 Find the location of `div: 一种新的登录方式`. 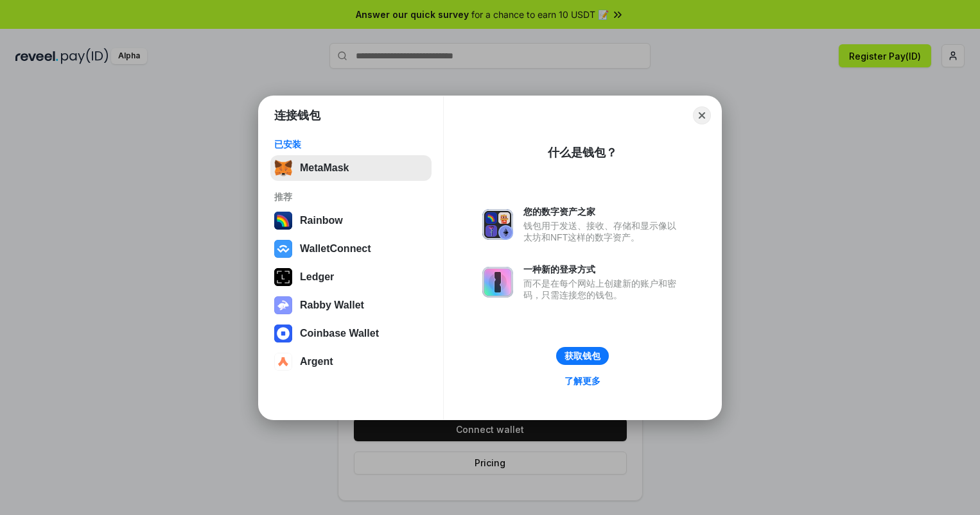

div: 一种新的登录方式 is located at coordinates (603, 270).